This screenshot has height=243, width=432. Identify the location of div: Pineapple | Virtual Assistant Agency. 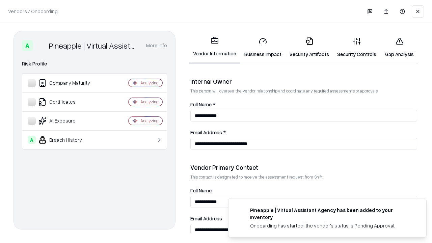
(93, 46).